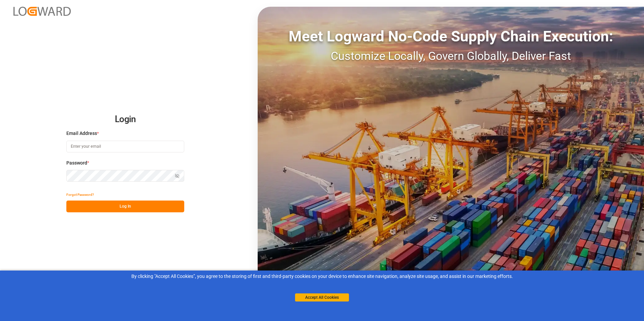 The width and height of the screenshot is (644, 321). What do you see at coordinates (77, 163) in the screenshot?
I see `span: Password` at bounding box center [77, 163].